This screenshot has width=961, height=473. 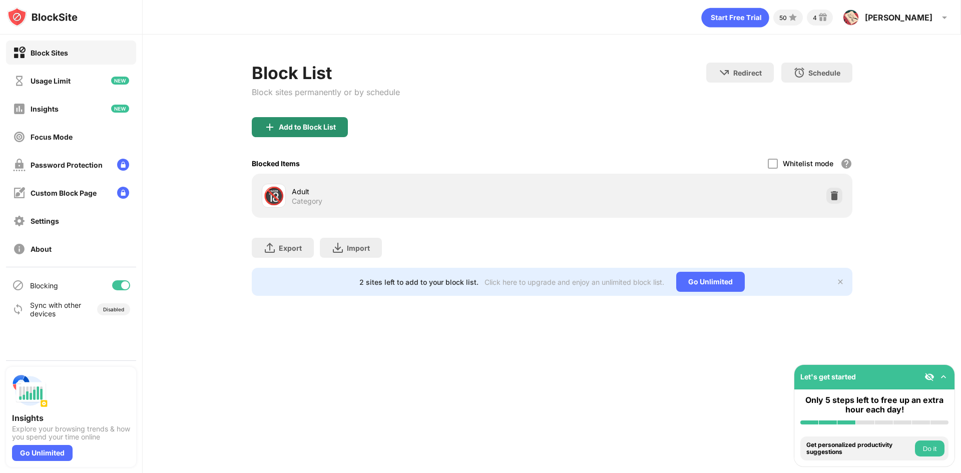 What do you see at coordinates (19, 137) in the screenshot?
I see `img: focus-off.svg` at bounding box center [19, 137].